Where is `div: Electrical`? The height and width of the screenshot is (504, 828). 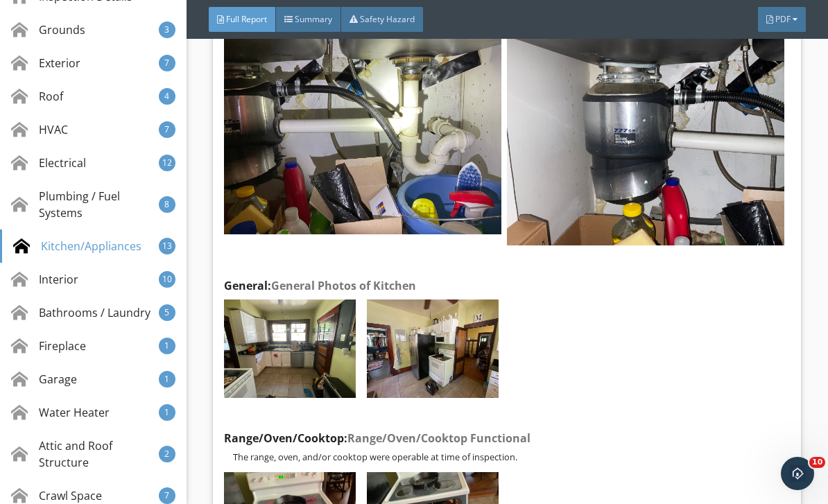
div: Electrical is located at coordinates (48, 163).